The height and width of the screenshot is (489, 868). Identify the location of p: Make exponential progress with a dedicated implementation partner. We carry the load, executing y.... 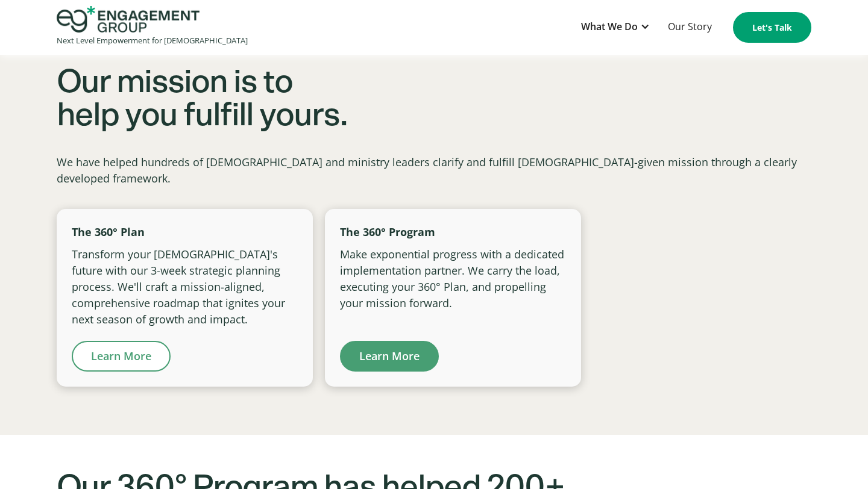
(453, 279).